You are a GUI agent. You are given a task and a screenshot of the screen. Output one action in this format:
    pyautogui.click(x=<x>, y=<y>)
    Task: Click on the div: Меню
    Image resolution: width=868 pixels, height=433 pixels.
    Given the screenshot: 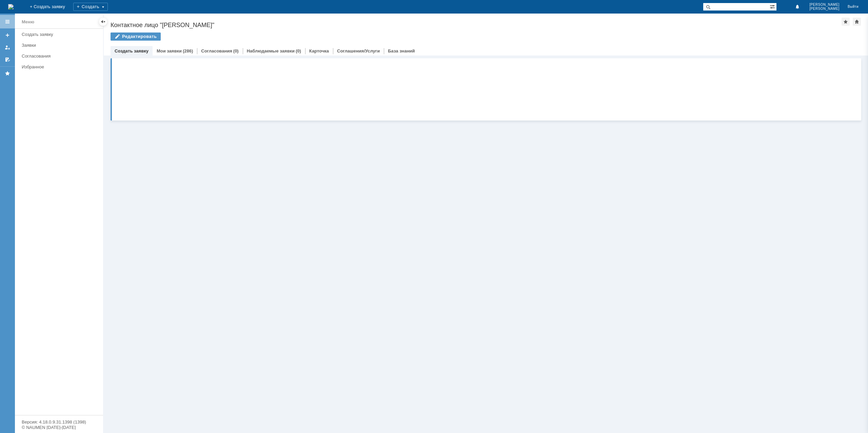 What is the action you would take?
    pyautogui.click(x=28, y=22)
    